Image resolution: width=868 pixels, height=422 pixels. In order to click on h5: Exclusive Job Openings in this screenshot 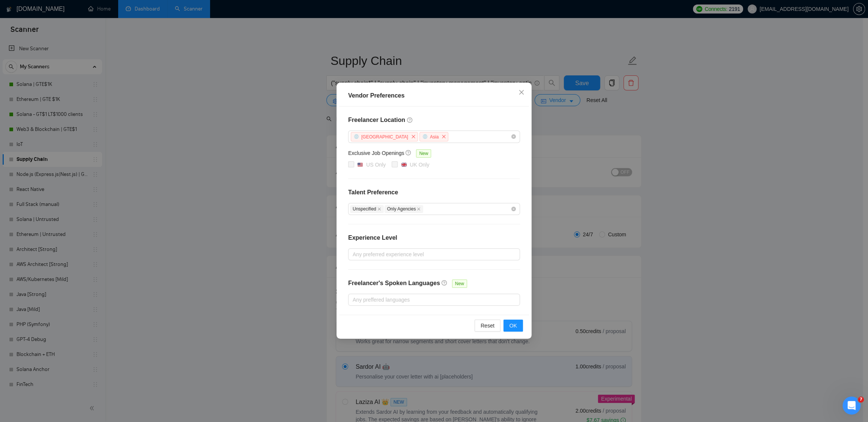, I will do `click(376, 153)`.